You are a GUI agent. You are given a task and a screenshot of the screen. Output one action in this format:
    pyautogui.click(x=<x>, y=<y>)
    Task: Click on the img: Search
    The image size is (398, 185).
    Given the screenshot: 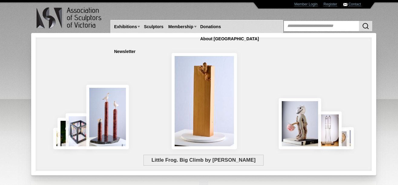 What is the action you would take?
    pyautogui.click(x=366, y=26)
    